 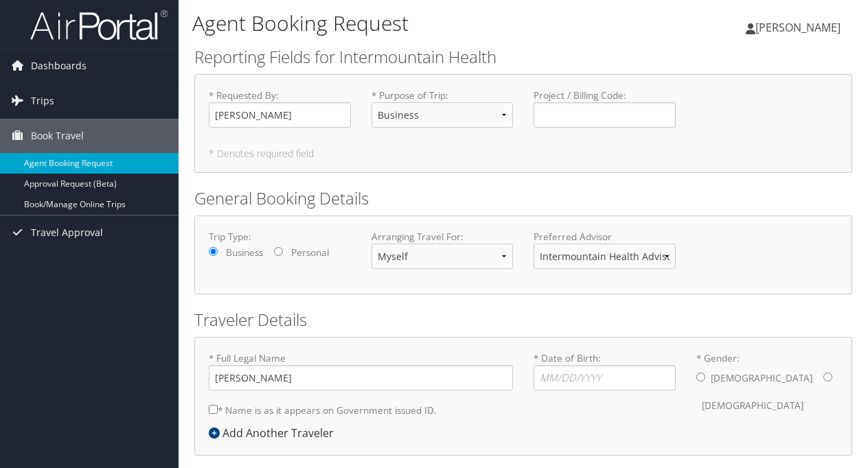 What do you see at coordinates (360, 377) in the screenshot?
I see `input: * Full Legal Name` at bounding box center [360, 377].